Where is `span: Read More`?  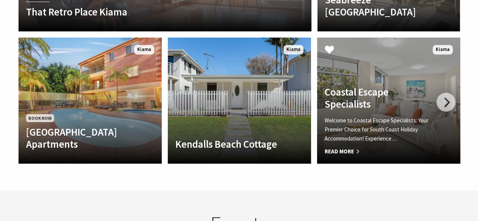 span: Read More is located at coordinates (378, 152).